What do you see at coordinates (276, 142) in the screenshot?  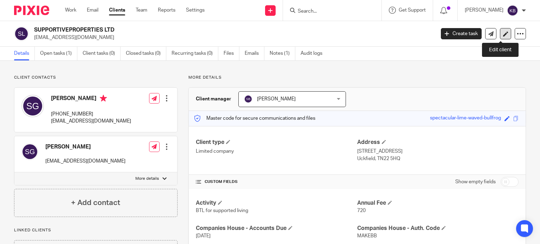 I see `h4: Client type` at bounding box center [276, 142].